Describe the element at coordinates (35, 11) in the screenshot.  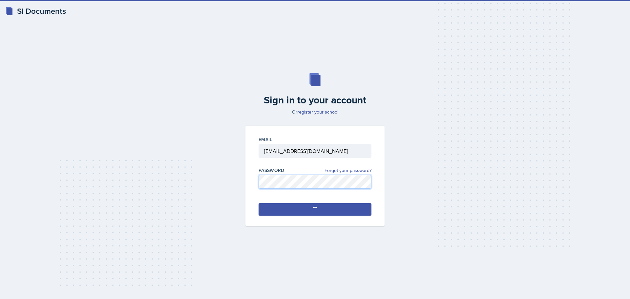
I see `div: SI Documents` at that location.